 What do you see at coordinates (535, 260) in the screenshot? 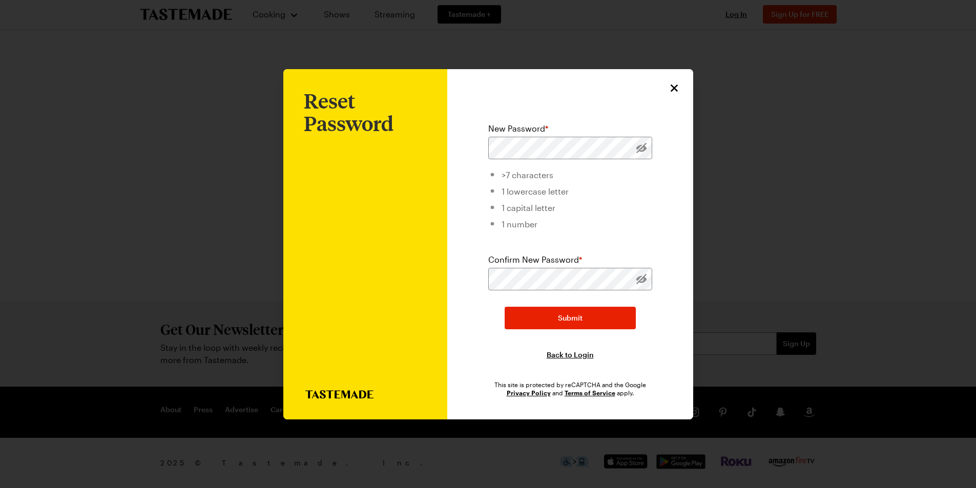
I see `label: Confirm New Password` at bounding box center [535, 260].